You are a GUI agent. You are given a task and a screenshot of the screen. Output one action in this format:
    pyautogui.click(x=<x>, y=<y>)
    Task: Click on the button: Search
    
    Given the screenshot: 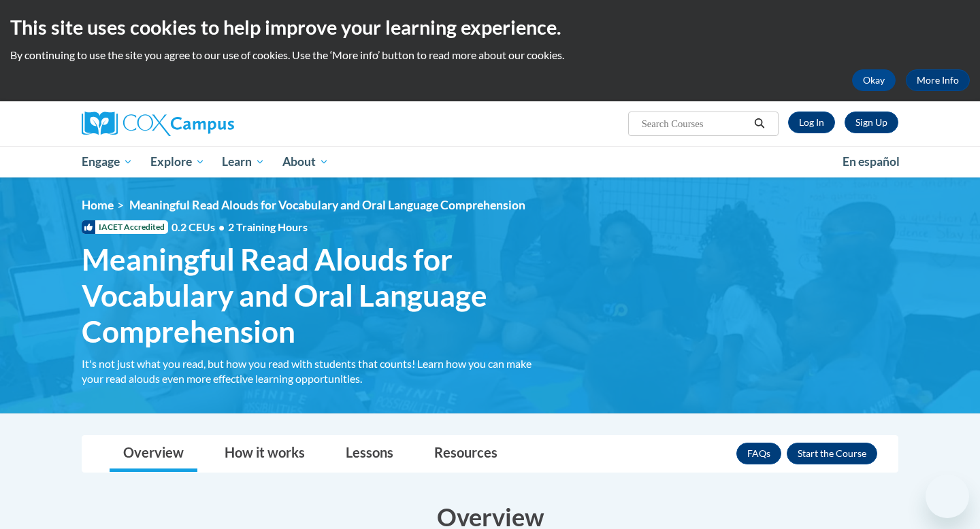 What is the action you would take?
    pyautogui.click(x=759, y=124)
    